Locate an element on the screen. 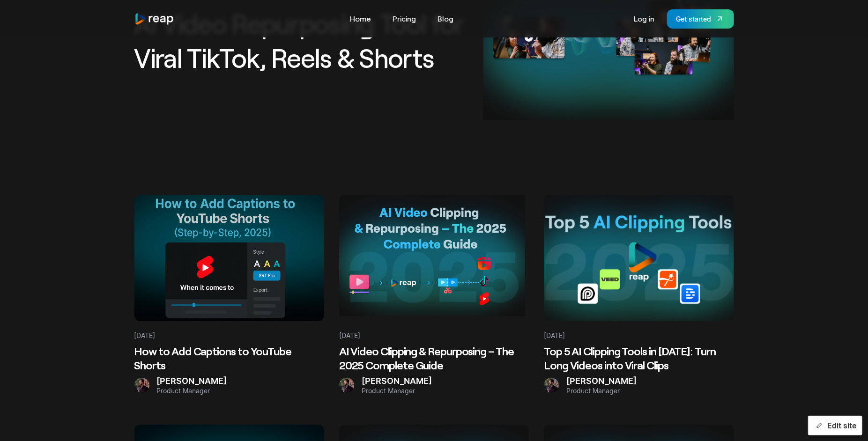 The width and height of the screenshot is (868, 441). div: Get started is located at coordinates (694, 19).